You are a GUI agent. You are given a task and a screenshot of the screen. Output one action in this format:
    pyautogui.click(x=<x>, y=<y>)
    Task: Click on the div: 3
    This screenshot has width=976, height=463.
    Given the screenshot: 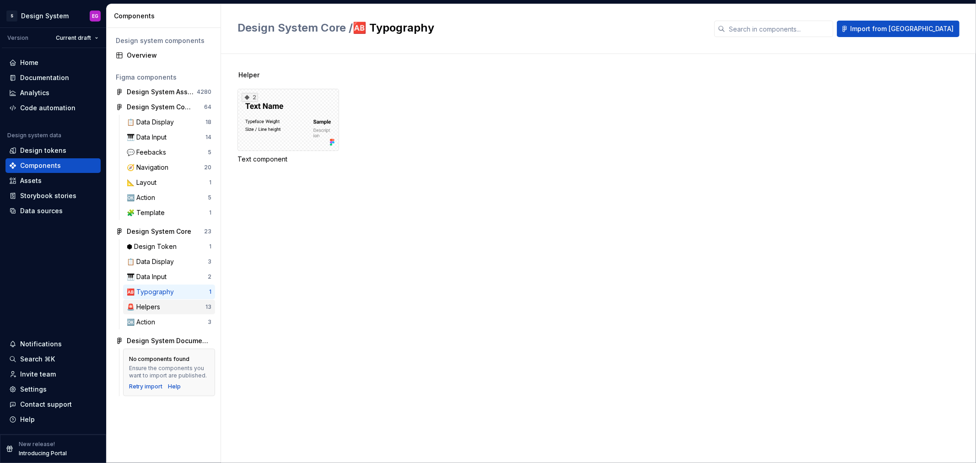 What is the action you would take?
    pyautogui.click(x=210, y=262)
    